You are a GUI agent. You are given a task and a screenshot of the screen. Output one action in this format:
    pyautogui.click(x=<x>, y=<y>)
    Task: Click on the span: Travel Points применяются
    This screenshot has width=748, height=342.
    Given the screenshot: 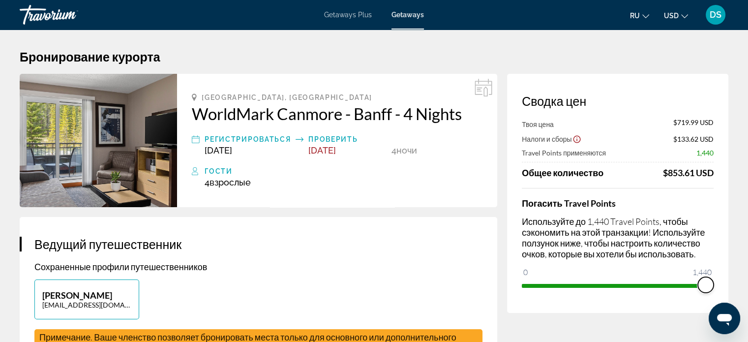 What is the action you would take?
    pyautogui.click(x=564, y=153)
    